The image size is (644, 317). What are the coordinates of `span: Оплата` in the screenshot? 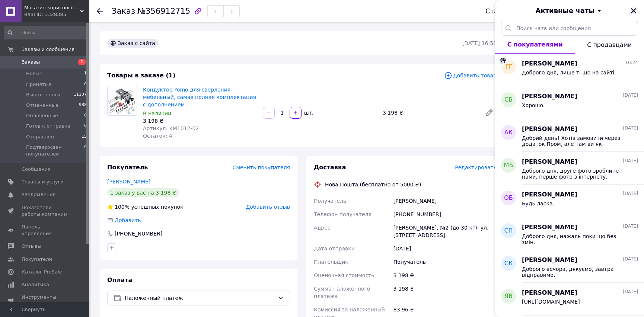 It's located at (119, 280).